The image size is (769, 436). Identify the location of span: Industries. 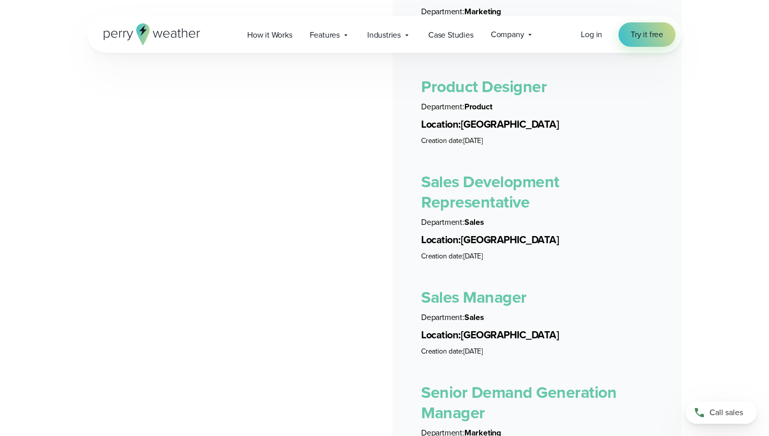
(384, 35).